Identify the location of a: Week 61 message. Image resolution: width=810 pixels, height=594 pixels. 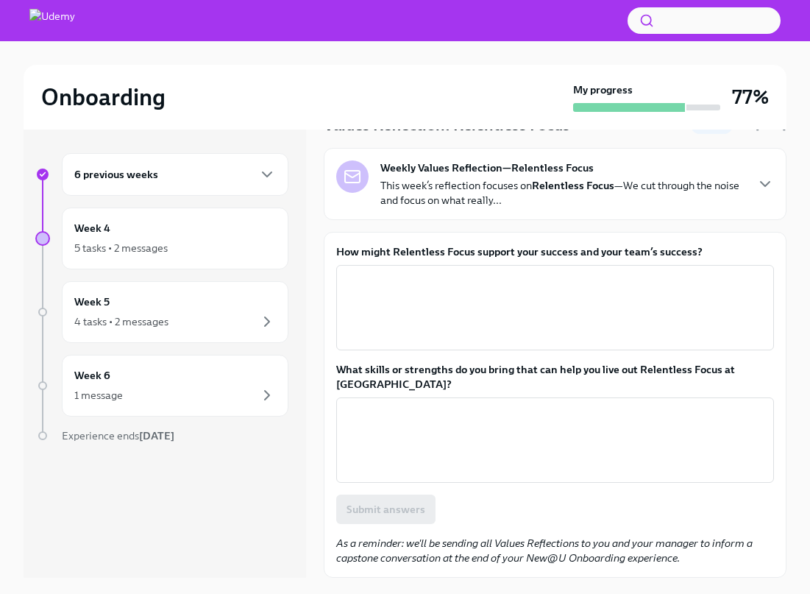
(162, 386).